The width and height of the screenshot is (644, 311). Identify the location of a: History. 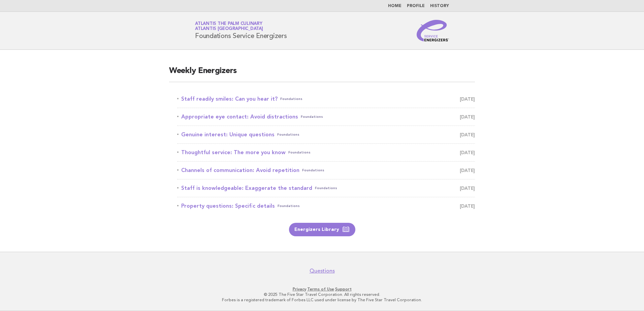
(440, 6).